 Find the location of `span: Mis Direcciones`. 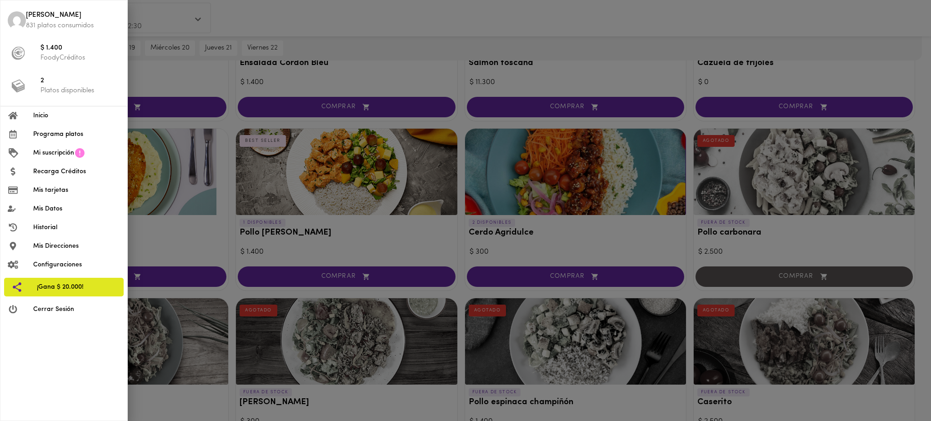

span: Mis Direcciones is located at coordinates (76, 246).